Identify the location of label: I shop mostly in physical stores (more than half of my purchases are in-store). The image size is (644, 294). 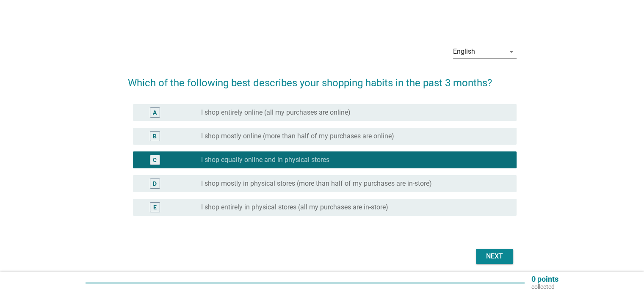
(316, 184).